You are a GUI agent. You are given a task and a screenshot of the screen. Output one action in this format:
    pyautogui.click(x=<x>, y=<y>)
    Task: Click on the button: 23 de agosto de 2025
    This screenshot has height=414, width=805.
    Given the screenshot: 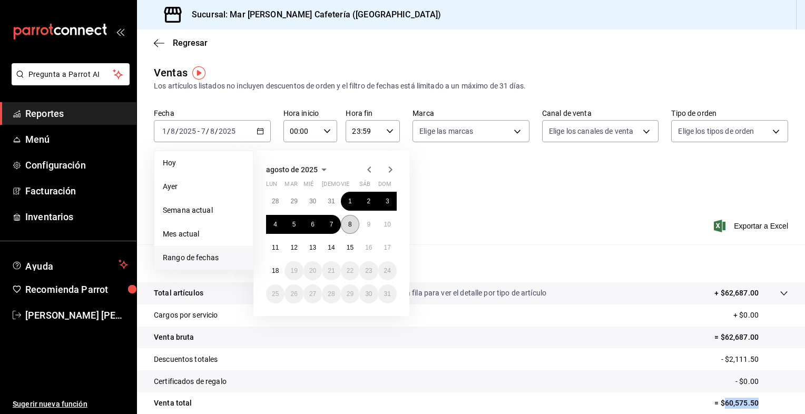 What is the action you would take?
    pyautogui.click(x=368, y=271)
    